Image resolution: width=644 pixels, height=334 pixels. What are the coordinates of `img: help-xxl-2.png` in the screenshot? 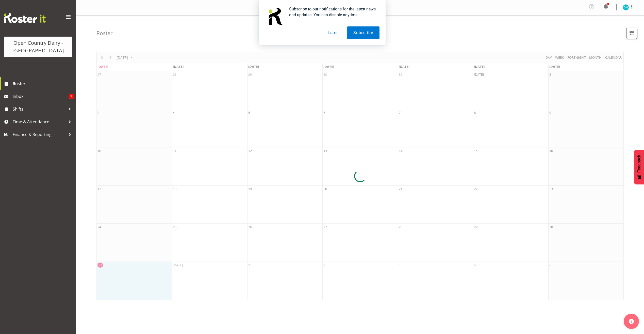 It's located at (631, 321).